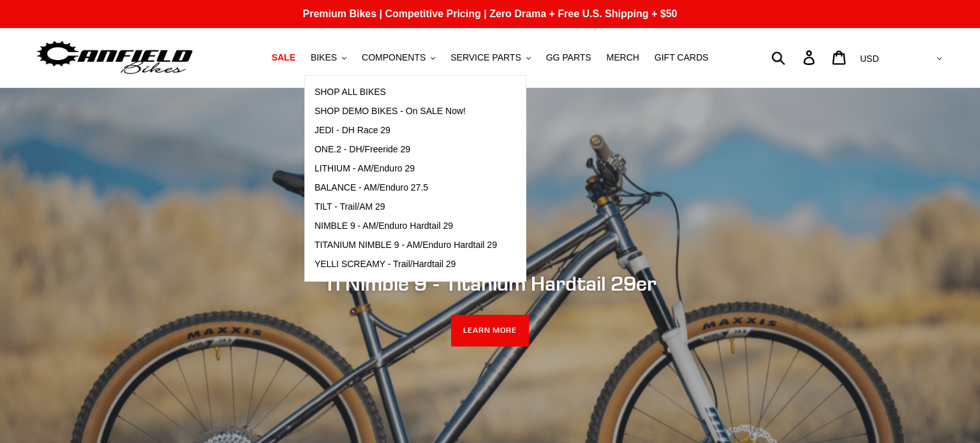  Describe the element at coordinates (406, 245) in the screenshot. I see `span: TITANIUM NIMBLE 9 - AM/Enduro Hardtail 29` at that location.